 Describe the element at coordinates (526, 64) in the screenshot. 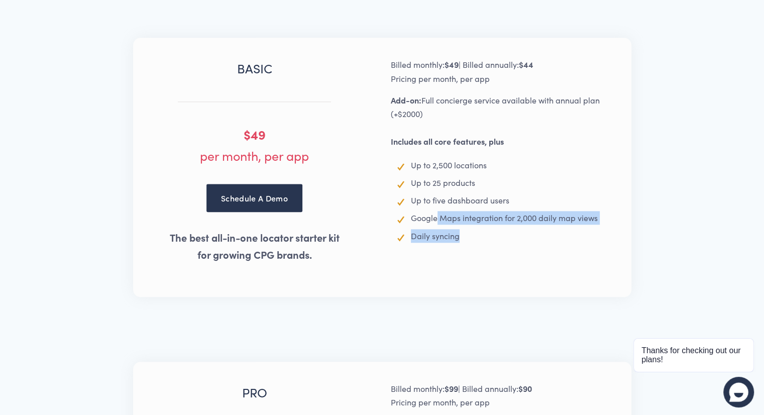

I see `strong: $44` at that location.